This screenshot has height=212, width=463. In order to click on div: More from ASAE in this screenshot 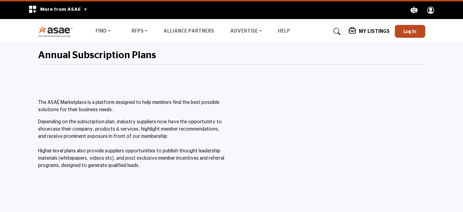, I will do `click(58, 10)`.